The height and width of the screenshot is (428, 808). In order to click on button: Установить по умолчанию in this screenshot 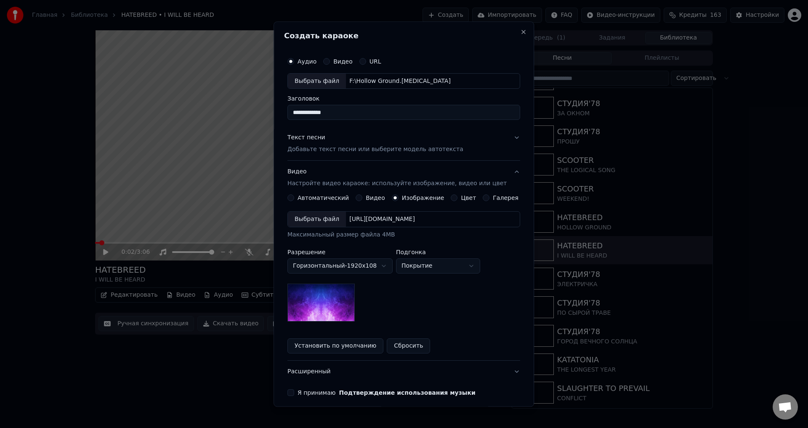, I will do `click(336, 347)`.